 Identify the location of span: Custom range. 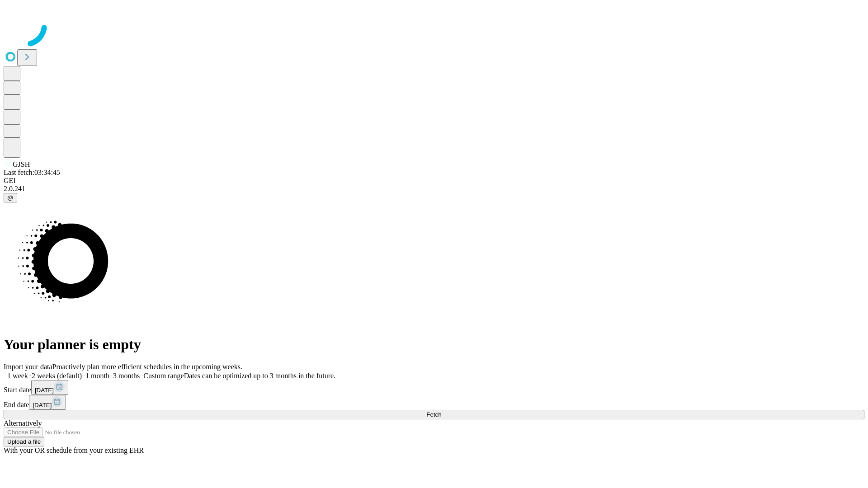
(163, 375).